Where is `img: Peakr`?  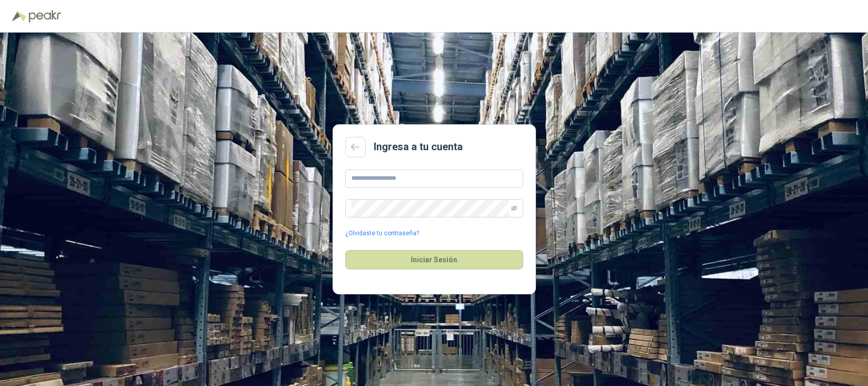
img: Peakr is located at coordinates (45, 16).